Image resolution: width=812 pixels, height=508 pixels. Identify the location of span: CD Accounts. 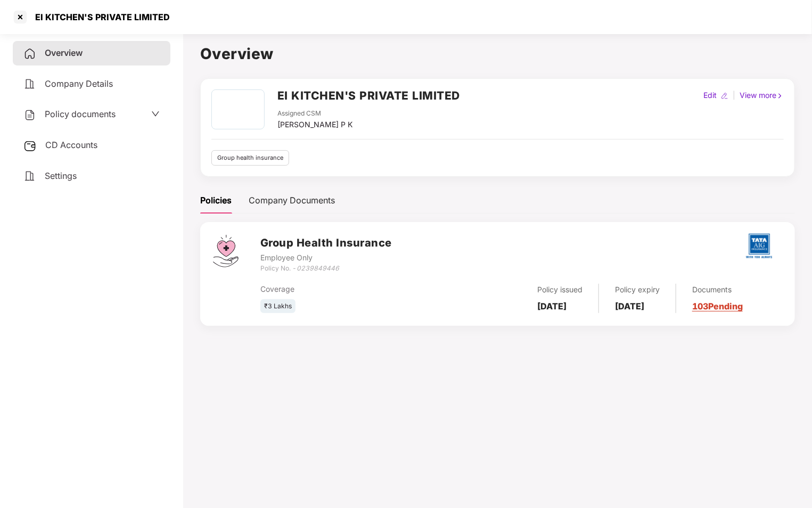
(71, 145).